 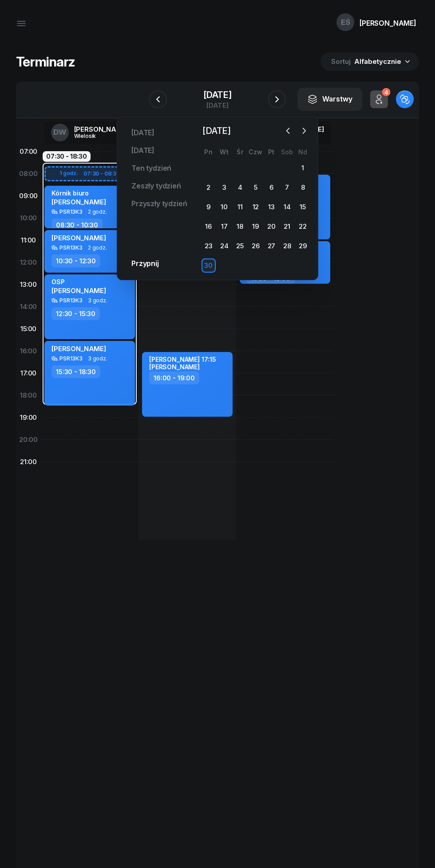 What do you see at coordinates (77, 225) in the screenshot?
I see `div: 08:30 - 10:30` at bounding box center [77, 225].